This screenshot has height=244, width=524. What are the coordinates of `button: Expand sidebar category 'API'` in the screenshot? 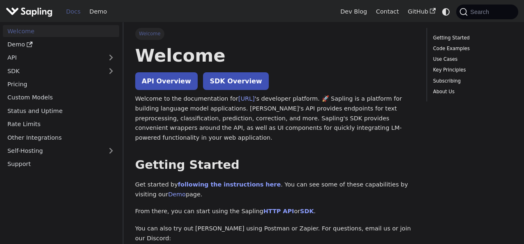 It's located at (111, 58).